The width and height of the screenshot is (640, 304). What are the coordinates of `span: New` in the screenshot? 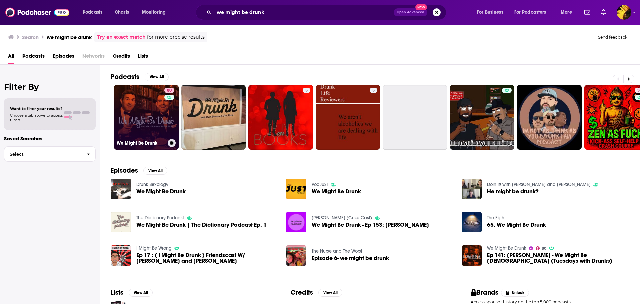 It's located at (421, 7).